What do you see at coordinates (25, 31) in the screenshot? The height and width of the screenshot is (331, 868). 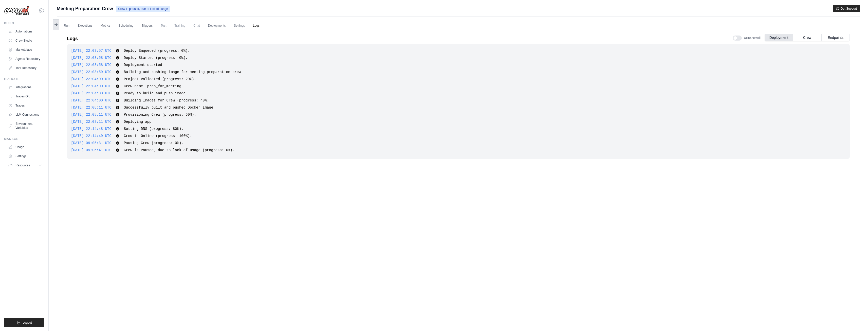 I see `a: Automations` at bounding box center [25, 31].